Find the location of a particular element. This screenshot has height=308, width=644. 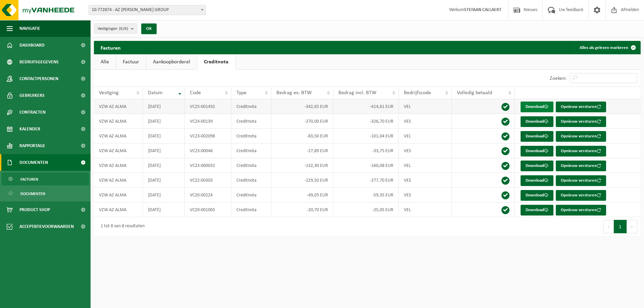

h2: Facturen is located at coordinates (111, 47).